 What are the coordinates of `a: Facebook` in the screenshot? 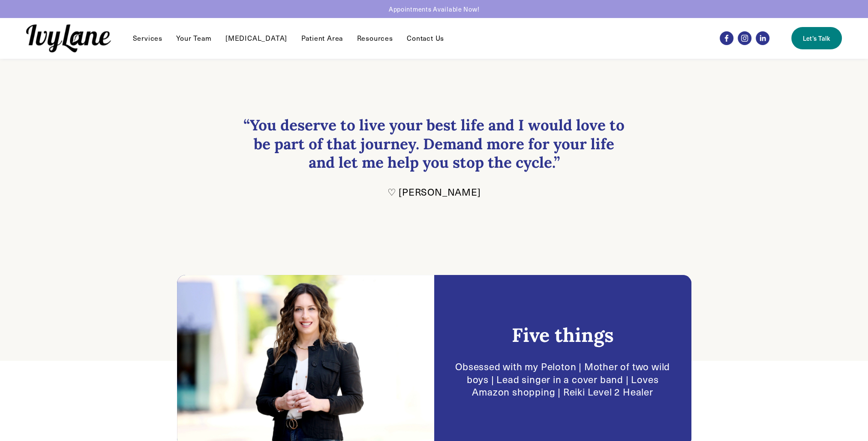 It's located at (727, 38).